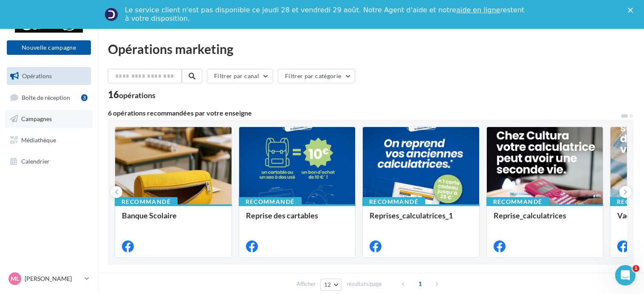 Image resolution: width=644 pixels, height=294 pixels. What do you see at coordinates (325, 15) in the screenshot?
I see `div: Le service client n'est pas disponible ce jeudi 28 et vendredi 29 août. Notre Agent d'aide et not...` at bounding box center [325, 15].